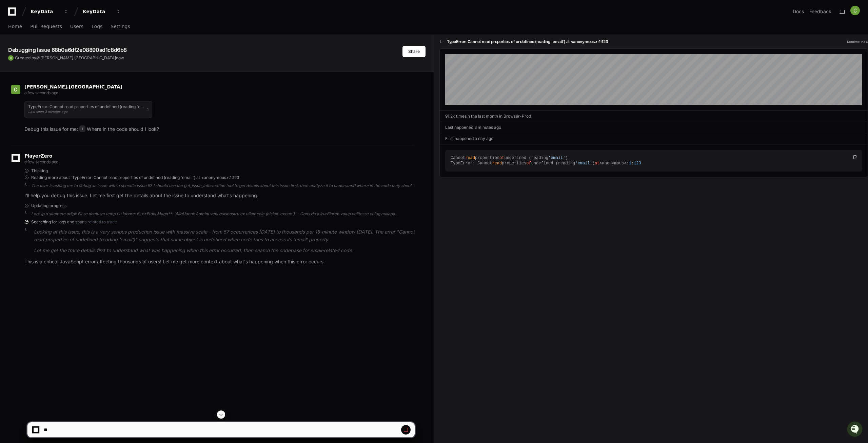 This screenshot has height=443, width=868. Describe the element at coordinates (654, 128) in the screenshot. I see `div: Last happened 3 minutes ago` at that location.